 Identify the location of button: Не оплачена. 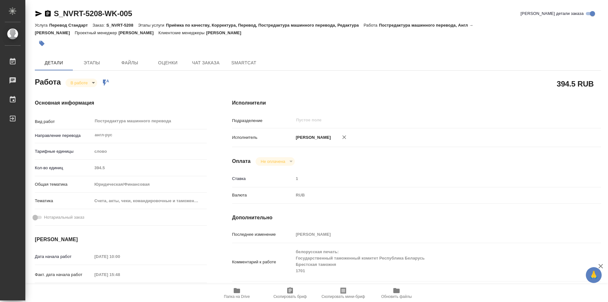
(273, 161).